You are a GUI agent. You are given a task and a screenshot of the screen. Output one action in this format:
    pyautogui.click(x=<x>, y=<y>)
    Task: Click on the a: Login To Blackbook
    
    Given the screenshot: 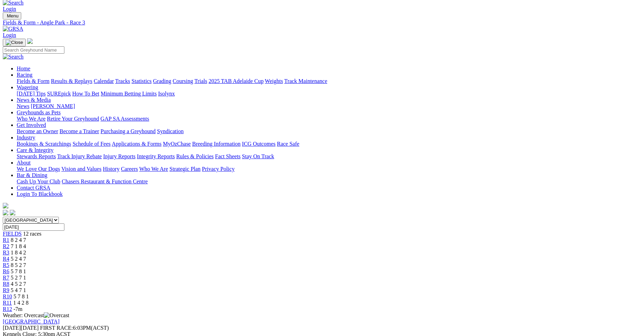 What is the action you would take?
    pyautogui.click(x=40, y=194)
    